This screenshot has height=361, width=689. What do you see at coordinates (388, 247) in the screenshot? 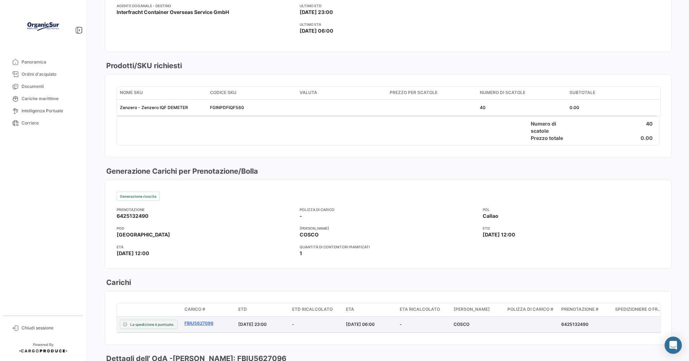
I see `app-card-info-title: Quantità di contenitori pianificati` at bounding box center [388, 247].